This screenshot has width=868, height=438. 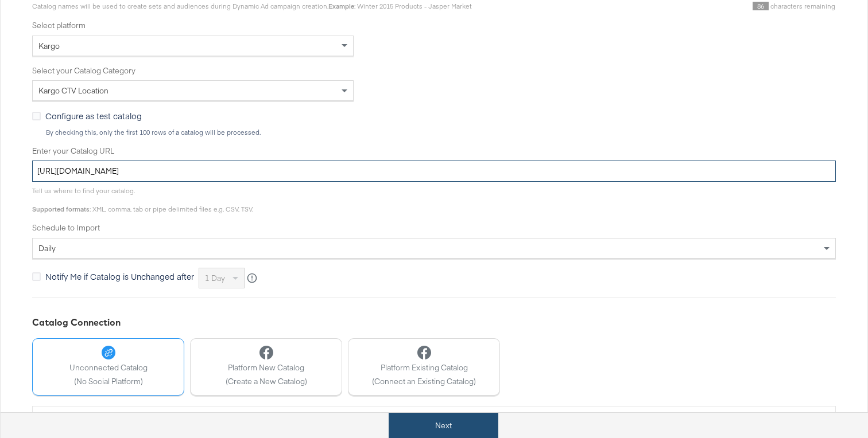 What do you see at coordinates (341, 6) in the screenshot?
I see `strong: Example` at bounding box center [341, 6].